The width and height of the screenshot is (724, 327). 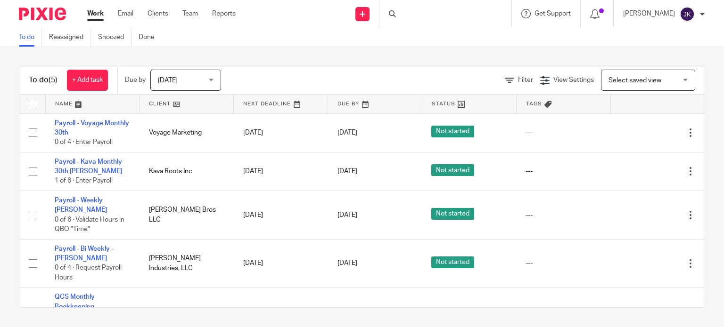 What do you see at coordinates (53, 80) in the screenshot?
I see `span: (5)` at bounding box center [53, 80].